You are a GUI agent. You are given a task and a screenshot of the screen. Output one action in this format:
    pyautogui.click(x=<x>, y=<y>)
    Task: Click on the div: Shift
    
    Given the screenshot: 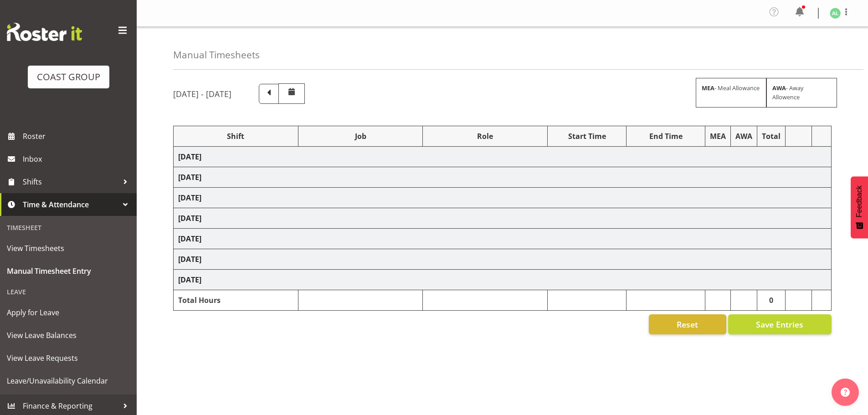 What is the action you would take?
    pyautogui.click(x=236, y=136)
    